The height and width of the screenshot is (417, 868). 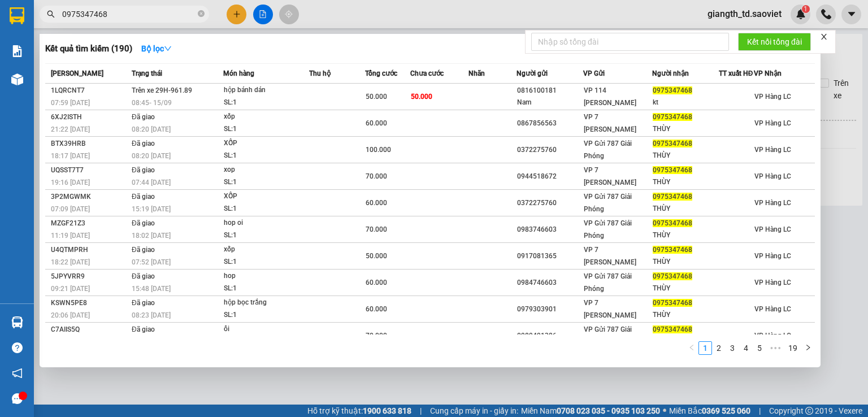 What do you see at coordinates (691, 348) in the screenshot?
I see `li: Previous Page` at bounding box center [691, 348].